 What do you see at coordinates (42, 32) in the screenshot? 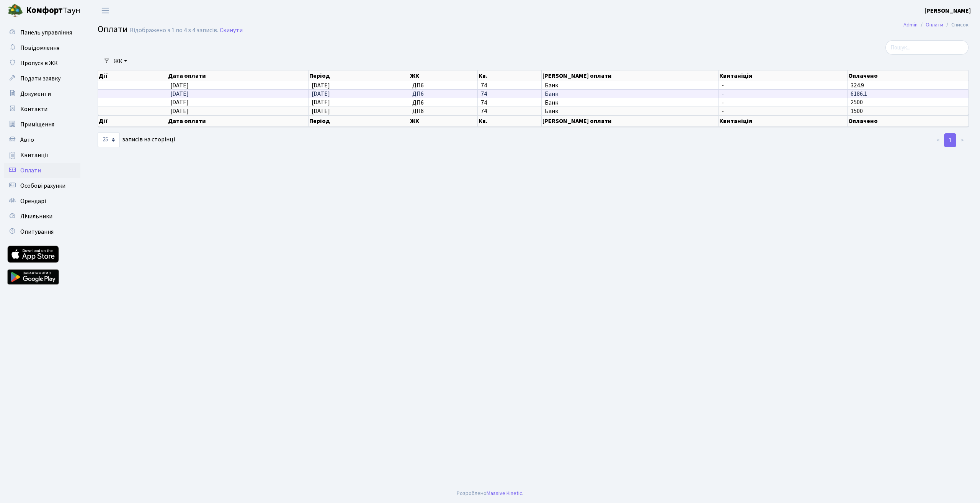
I see `a: Панель управління` at bounding box center [42, 32].